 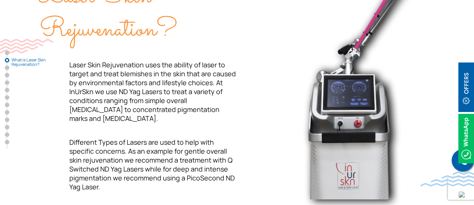 I want to click on img: bluewave, so click(x=447, y=179).